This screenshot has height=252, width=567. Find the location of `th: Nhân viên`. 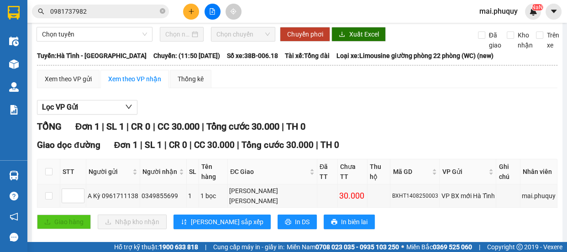

th: Nhân viên is located at coordinates (539, 172).